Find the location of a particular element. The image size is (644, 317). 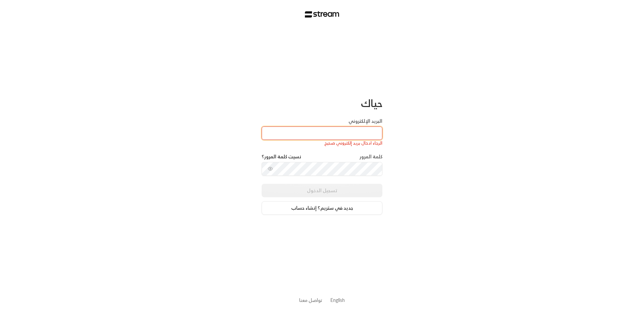

a: نسيت كلمة المرور؟ is located at coordinates (281, 157).